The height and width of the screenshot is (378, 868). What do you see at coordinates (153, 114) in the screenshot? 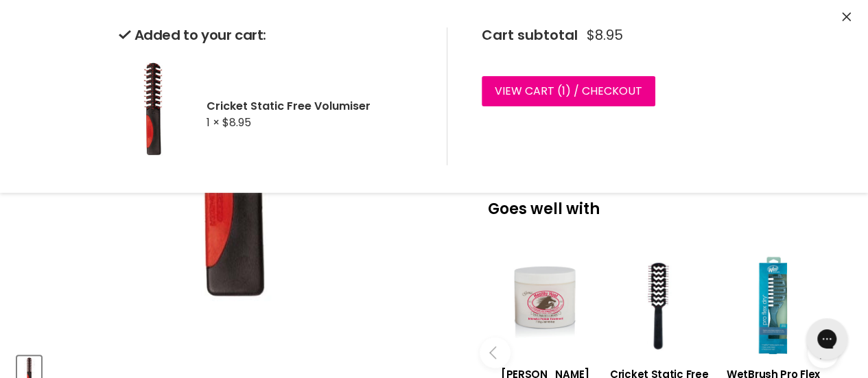
I see `img: Cricket Static Free Volumiser` at bounding box center [153, 114].